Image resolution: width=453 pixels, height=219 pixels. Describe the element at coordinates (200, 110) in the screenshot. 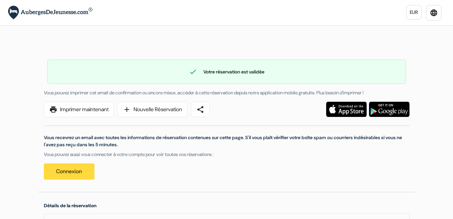

I see `a: share` at that location.